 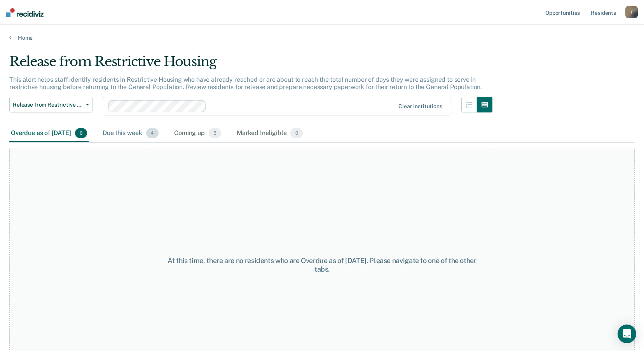 I want to click on div: Release from Restrictive Housing, so click(x=251, y=65).